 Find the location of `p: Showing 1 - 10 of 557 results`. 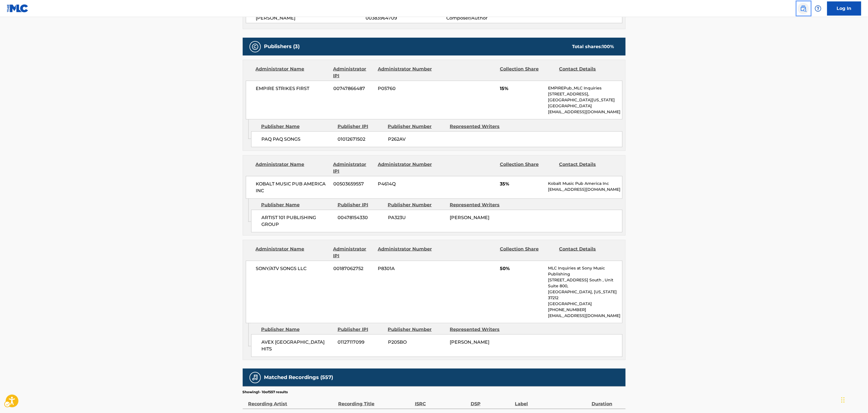

p: Showing 1 - 10 of 557 results is located at coordinates (265, 392).